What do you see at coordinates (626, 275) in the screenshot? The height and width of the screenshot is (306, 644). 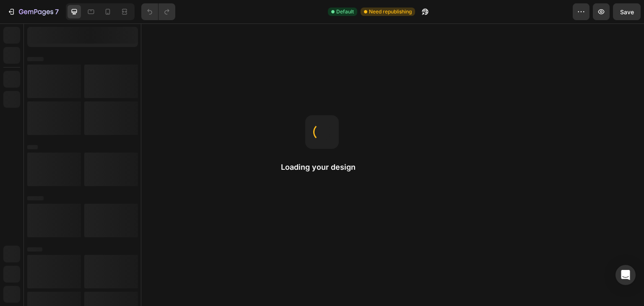 I see `div: Open Intercom Messenger` at bounding box center [626, 275].